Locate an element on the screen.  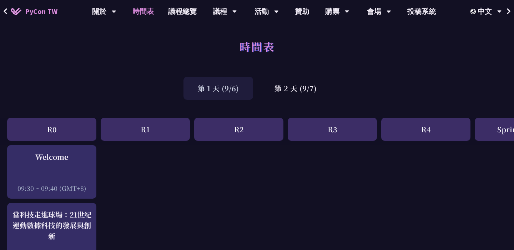
div: R1 is located at coordinates (145, 129).